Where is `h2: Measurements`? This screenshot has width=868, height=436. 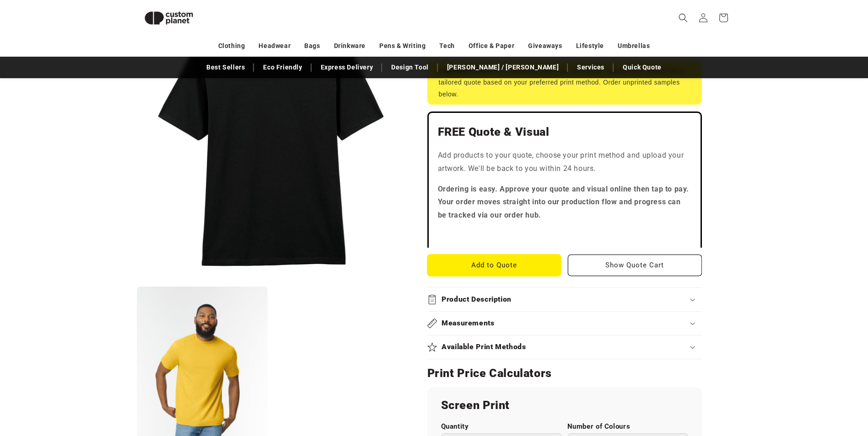
h2: Measurements is located at coordinates (468, 323).